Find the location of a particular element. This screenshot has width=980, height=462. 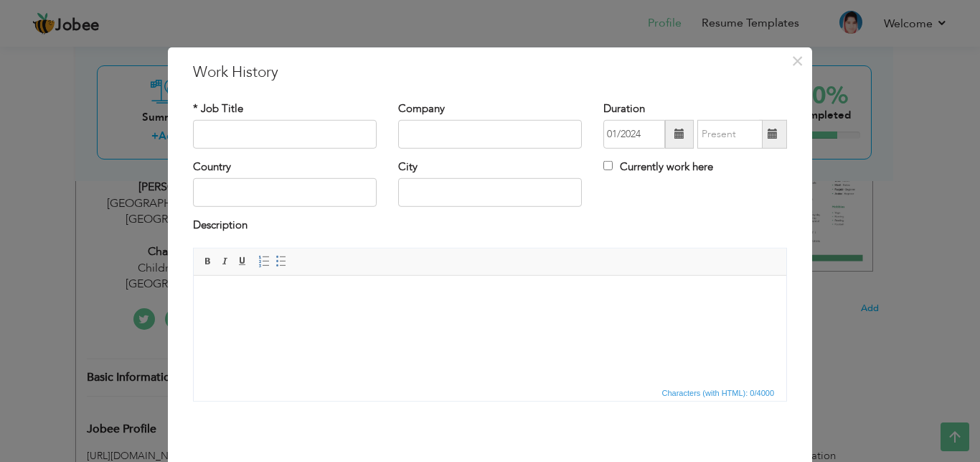

label: * Job Title is located at coordinates (218, 108).